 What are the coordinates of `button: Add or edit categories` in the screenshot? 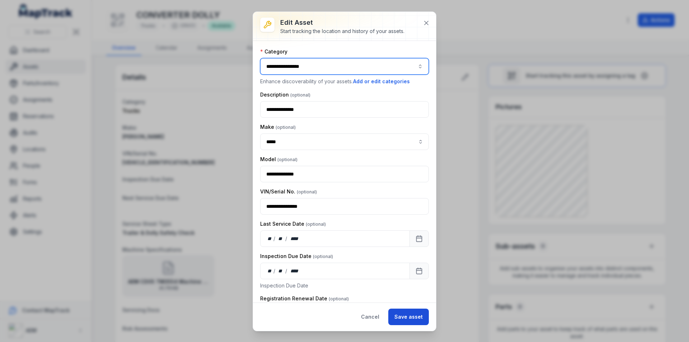 It's located at (381, 81).